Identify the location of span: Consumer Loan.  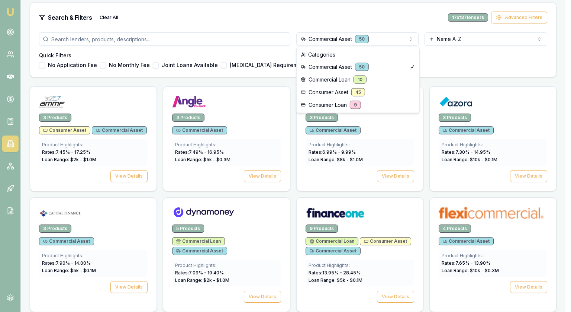
(328, 105).